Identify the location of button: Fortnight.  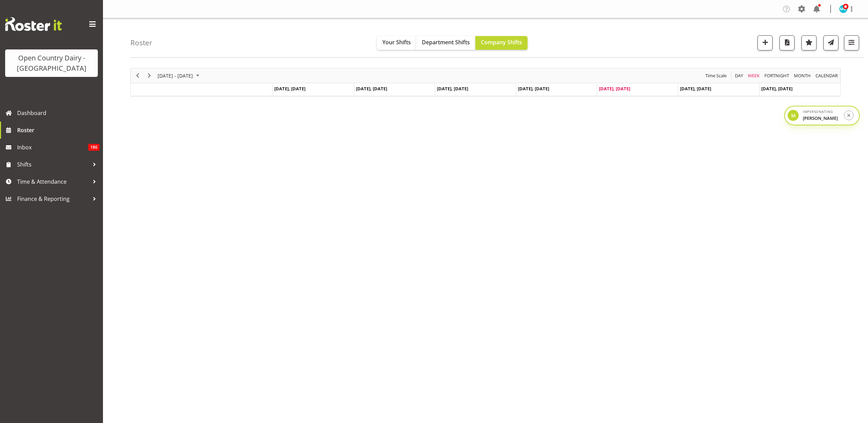
(777, 76).